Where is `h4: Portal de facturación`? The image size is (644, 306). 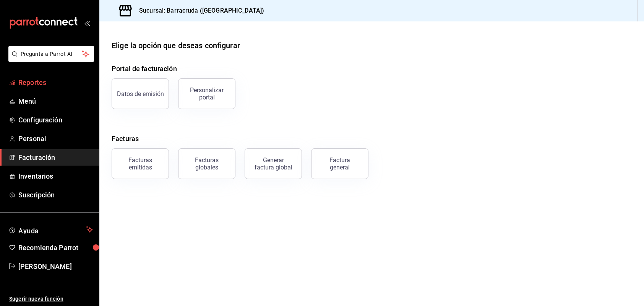
h4: Portal de facturación is located at coordinates (371, 69).